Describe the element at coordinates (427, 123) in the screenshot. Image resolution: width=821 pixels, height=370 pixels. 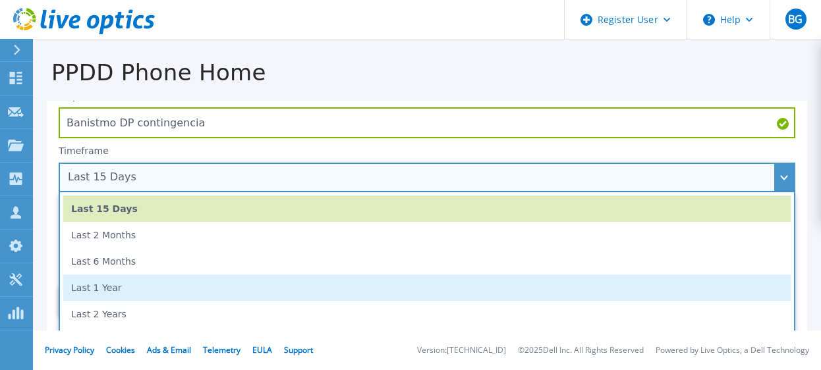
I see `input: Enter Project Name` at that location.